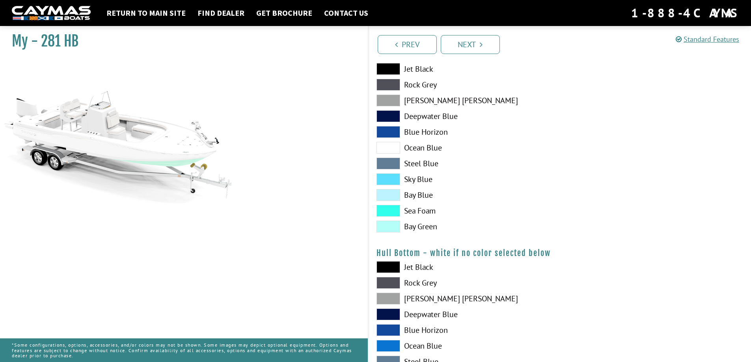 The image size is (751, 362). I want to click on p: *Some configurations, options, accessories, and/or colors may not be shown. Some images may depic..., so click(184, 351).